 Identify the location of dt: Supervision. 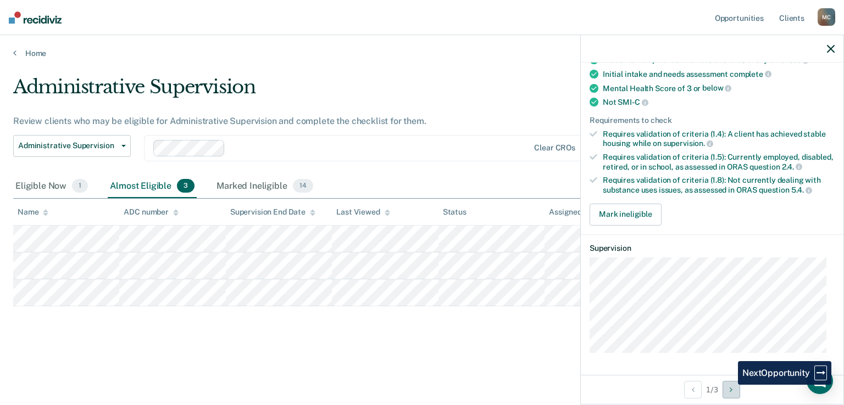
(712, 248).